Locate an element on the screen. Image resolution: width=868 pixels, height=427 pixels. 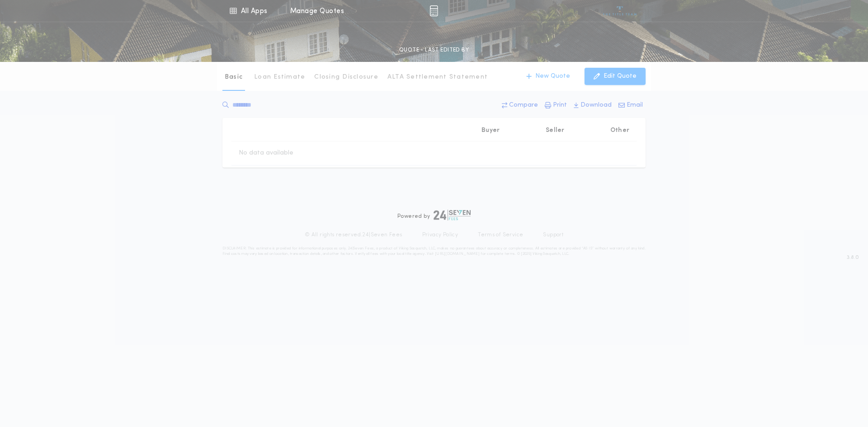
img: vs-icon is located at coordinates (620, 11).